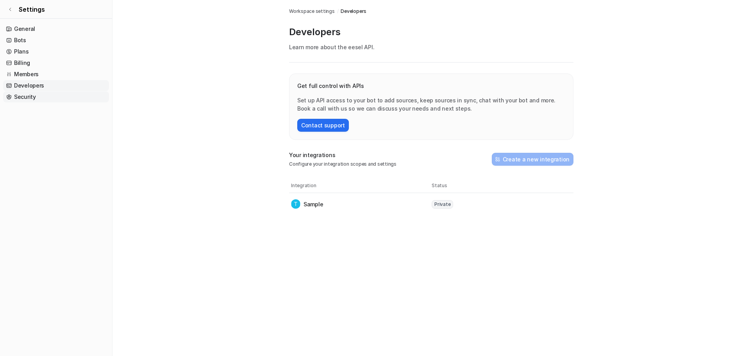 This screenshot has width=750, height=356. I want to click on span: Workspace settings, so click(312, 11).